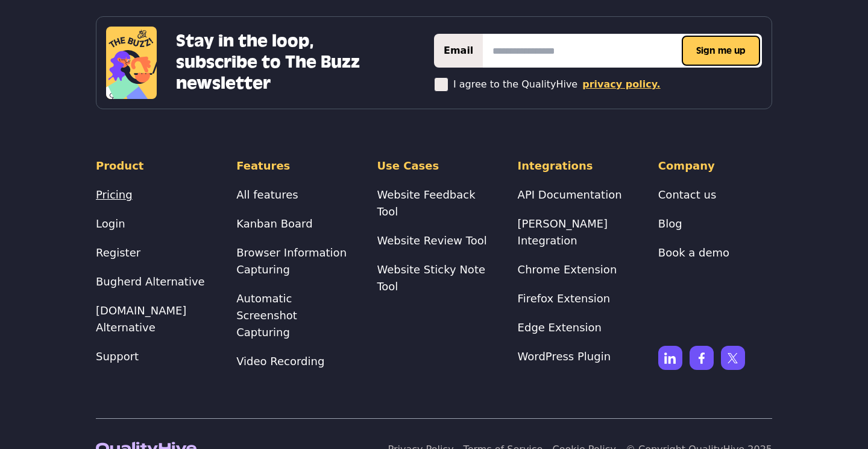 The width and height of the screenshot is (868, 449). Describe the element at coordinates (458, 51) in the screenshot. I see `label: Email` at that location.